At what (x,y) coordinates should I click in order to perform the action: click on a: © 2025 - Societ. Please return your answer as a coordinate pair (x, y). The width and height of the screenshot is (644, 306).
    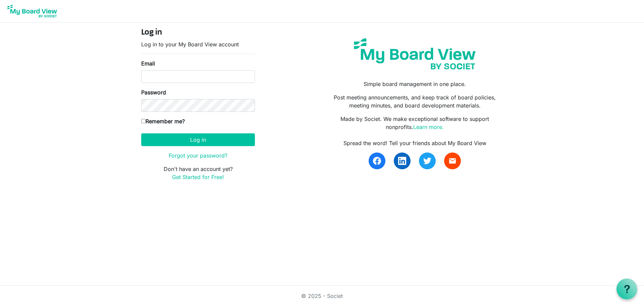
    Looking at the image, I should click on (322, 296).